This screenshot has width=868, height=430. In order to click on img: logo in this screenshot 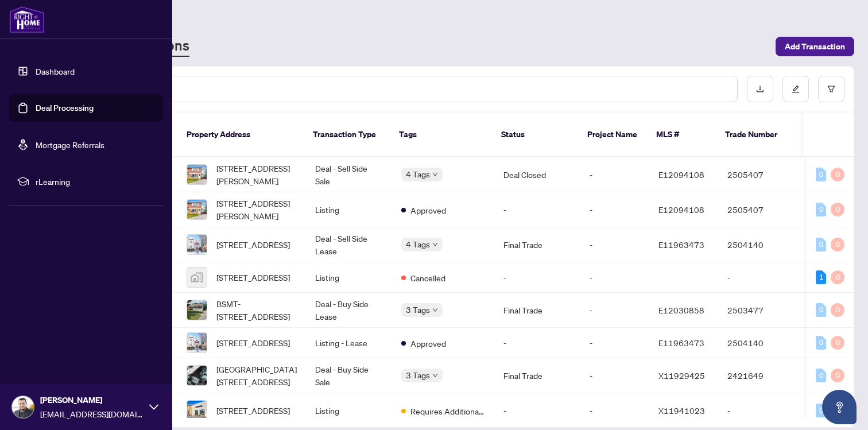, I will do `click(27, 20)`.